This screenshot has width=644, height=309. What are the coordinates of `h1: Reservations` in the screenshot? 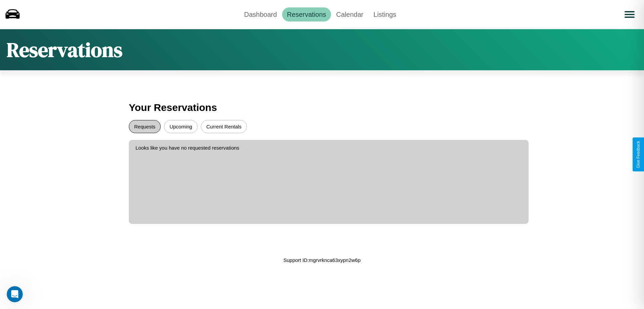 It's located at (65, 49).